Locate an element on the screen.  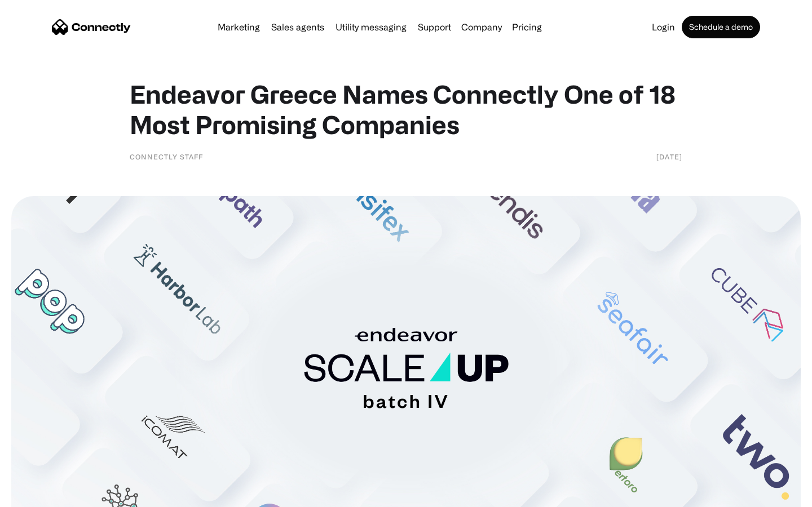
a: Login is located at coordinates (663, 27).